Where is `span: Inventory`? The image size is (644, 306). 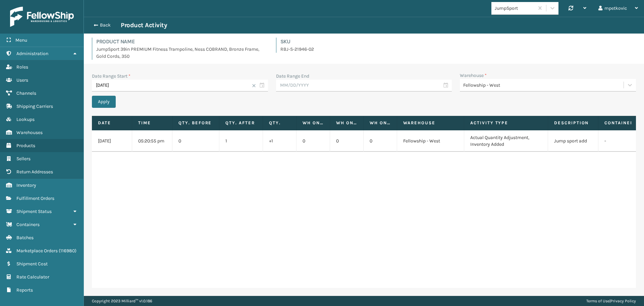
span: Inventory is located at coordinates (26, 185).